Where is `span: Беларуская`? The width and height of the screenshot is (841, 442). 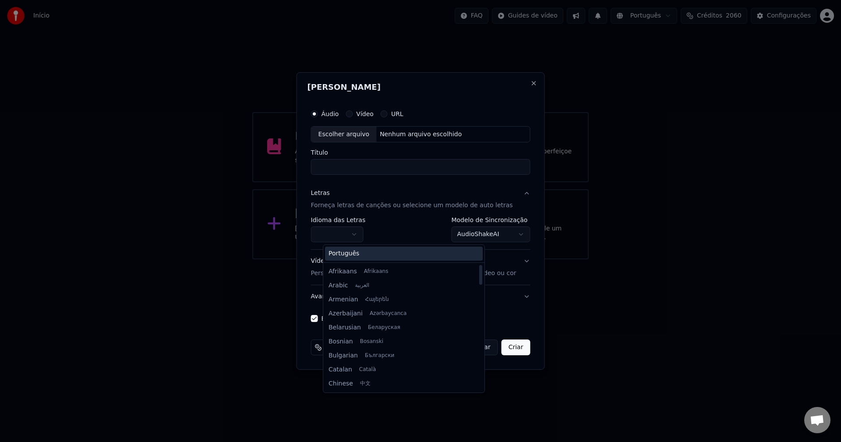
span: Беларуская is located at coordinates (384, 328).